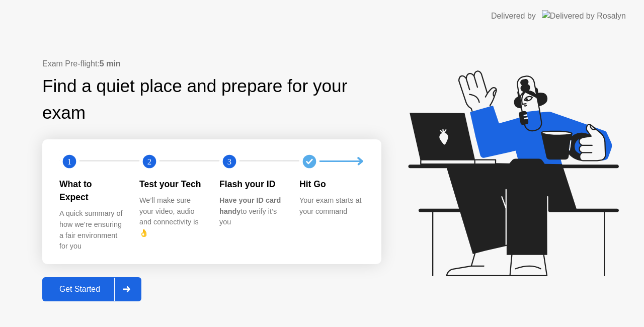 The height and width of the screenshot is (327, 644). What do you see at coordinates (91, 191) in the screenshot?
I see `div: What to Expect` at bounding box center [91, 191].